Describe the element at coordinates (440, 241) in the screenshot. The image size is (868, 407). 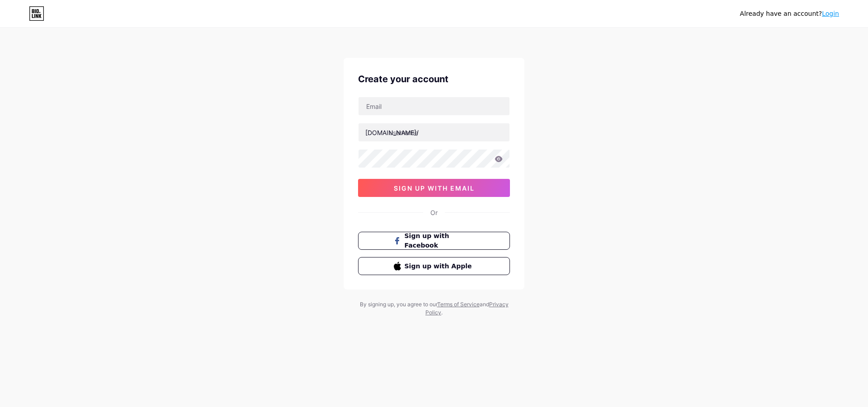
I see `span: Sign up with Facebook` at that location.